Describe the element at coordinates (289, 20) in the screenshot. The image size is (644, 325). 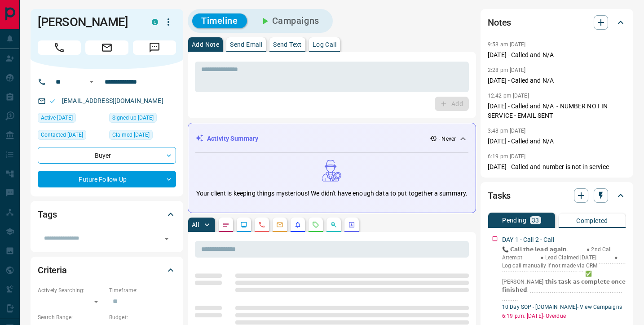
I see `button: Campaigns` at that location.